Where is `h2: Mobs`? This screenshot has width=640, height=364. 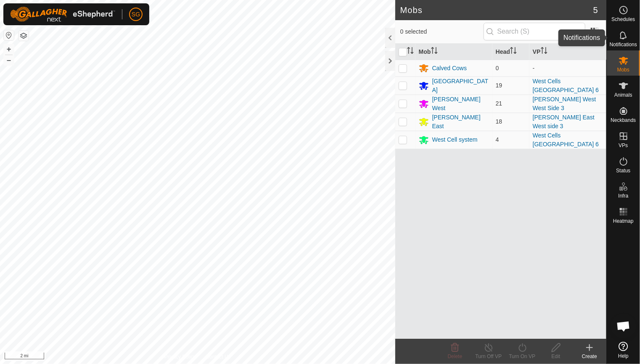 h2: Mobs is located at coordinates (497, 10).